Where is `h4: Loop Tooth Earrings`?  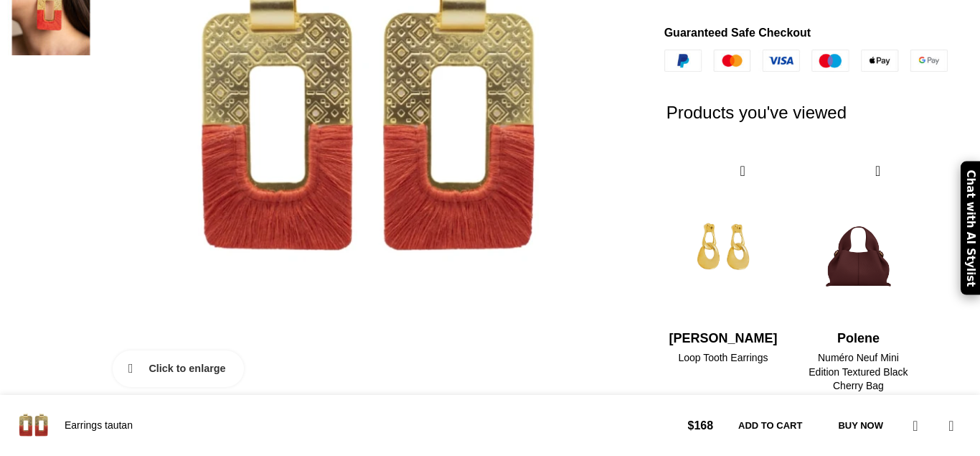
h4: Loop Tooth Earrings is located at coordinates (723, 358).